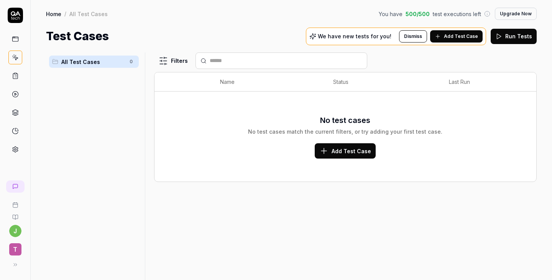 The height and width of the screenshot is (280, 552). Describe the element at coordinates (131, 62) in the screenshot. I see `span: 0` at that location.